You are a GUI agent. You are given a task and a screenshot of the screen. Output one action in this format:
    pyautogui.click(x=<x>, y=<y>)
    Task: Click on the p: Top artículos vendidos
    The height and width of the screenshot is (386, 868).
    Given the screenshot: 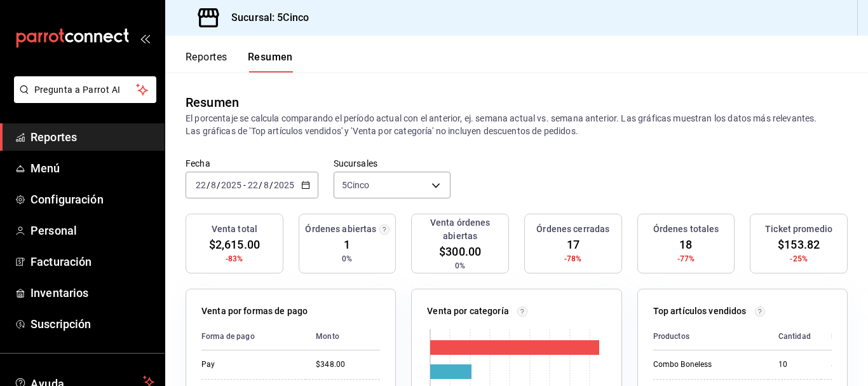 What is the action you would take?
    pyautogui.click(x=700, y=311)
    